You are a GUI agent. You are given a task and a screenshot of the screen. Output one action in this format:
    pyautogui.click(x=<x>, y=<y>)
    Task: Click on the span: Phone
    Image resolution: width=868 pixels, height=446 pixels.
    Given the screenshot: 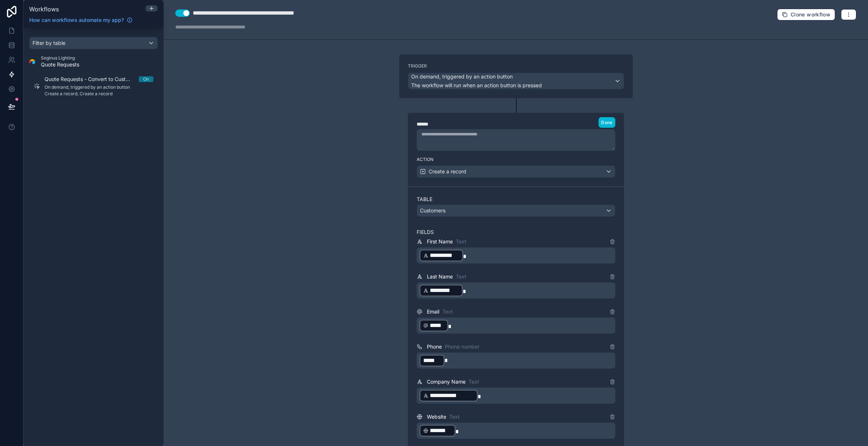 What is the action you would take?
    pyautogui.click(x=434, y=347)
    